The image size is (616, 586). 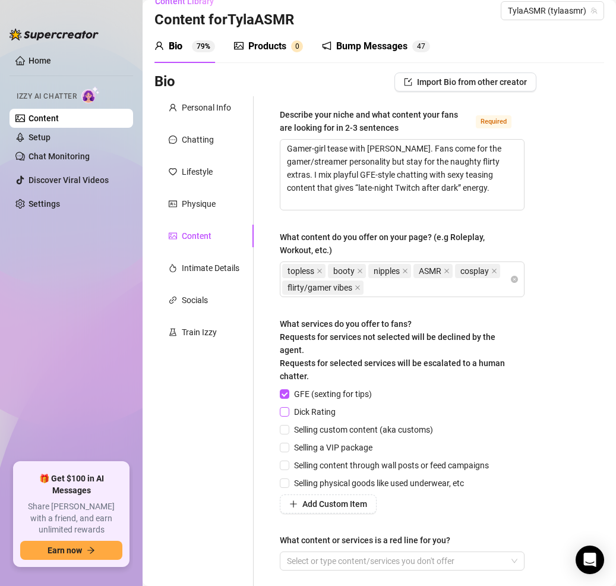 What do you see at coordinates (46, 96) in the screenshot?
I see `span: Izzy AI Chatter` at bounding box center [46, 96].